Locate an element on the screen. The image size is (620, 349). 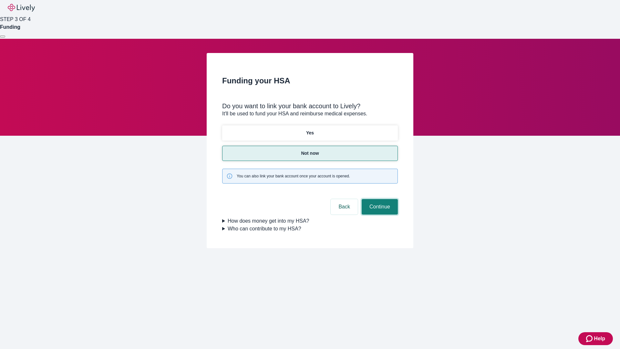
div: Do you want to link your bank account to Lively? is located at coordinates (310, 106).